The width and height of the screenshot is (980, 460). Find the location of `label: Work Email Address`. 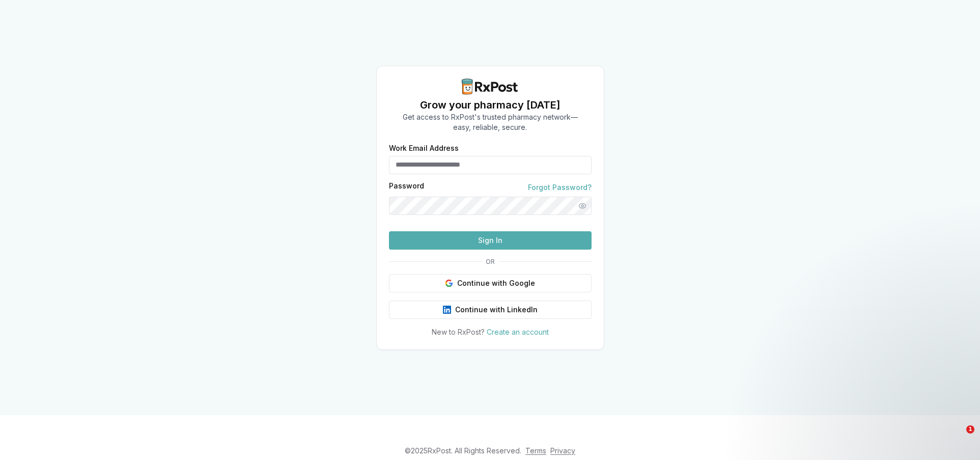

label: Work Email Address is located at coordinates (490, 148).